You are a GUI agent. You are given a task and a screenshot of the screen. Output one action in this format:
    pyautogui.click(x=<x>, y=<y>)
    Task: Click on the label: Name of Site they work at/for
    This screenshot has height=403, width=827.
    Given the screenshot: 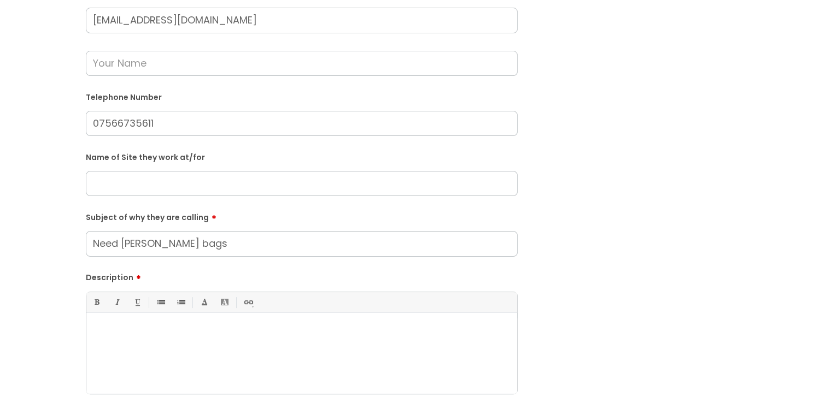 What is the action you would take?
    pyautogui.click(x=302, y=156)
    